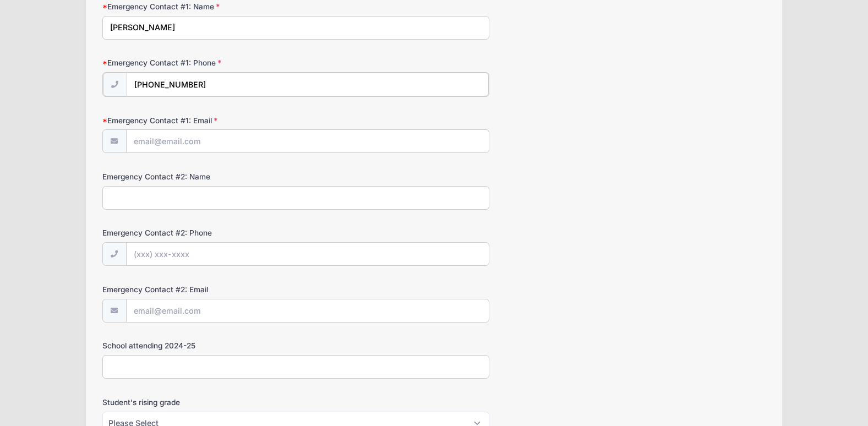 The height and width of the screenshot is (426, 868). I want to click on label: Emergency Contact #2: Phone, so click(213, 233).